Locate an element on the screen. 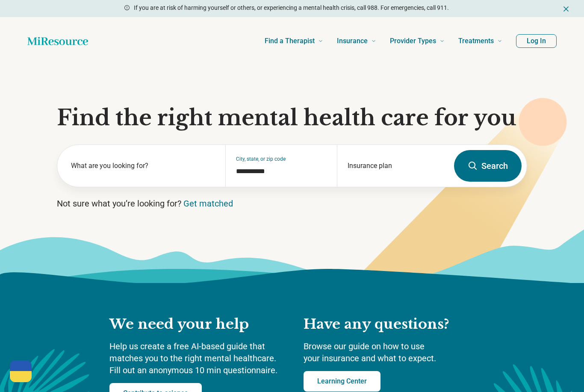 This screenshot has width=584, height=392. h1: Find the right mental health care for you is located at coordinates (292, 118).